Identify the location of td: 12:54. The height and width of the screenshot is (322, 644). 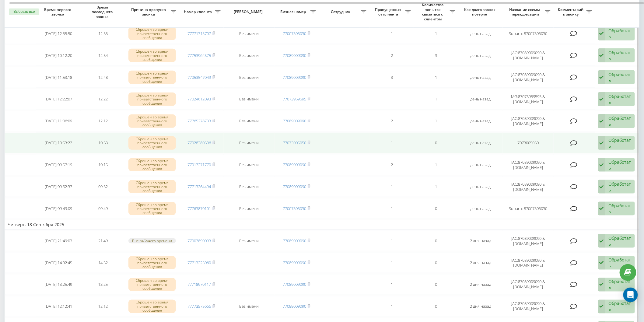
(103, 56).